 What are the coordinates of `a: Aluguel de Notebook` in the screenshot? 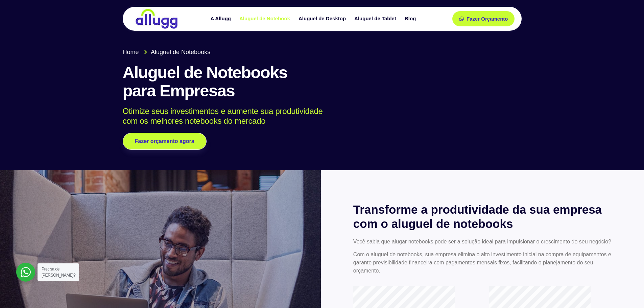 It's located at (265, 18).